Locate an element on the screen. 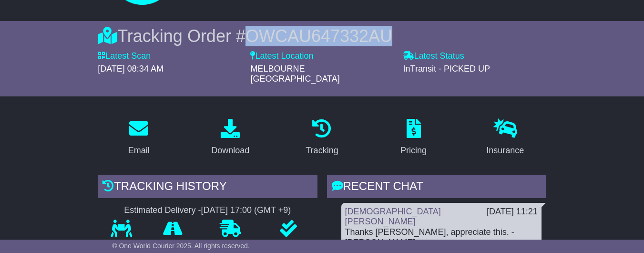 The height and width of the screenshot is (253, 644). div: Tracking Order # is located at coordinates (322, 36).